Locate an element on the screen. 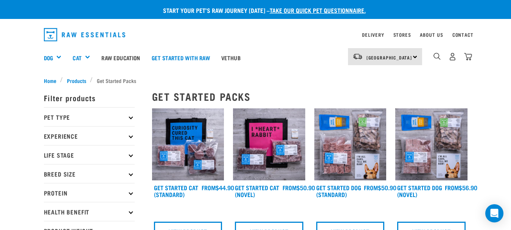 The height and width of the screenshot is (230, 511). p: Protein is located at coordinates (89, 192).